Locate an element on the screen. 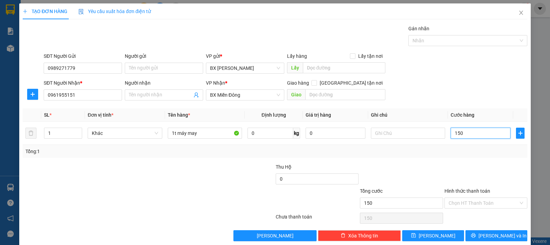 The height and width of the screenshot is (245, 550). span: Yêu cầu xuất hóa đơn điện tử is located at coordinates (114, 11).